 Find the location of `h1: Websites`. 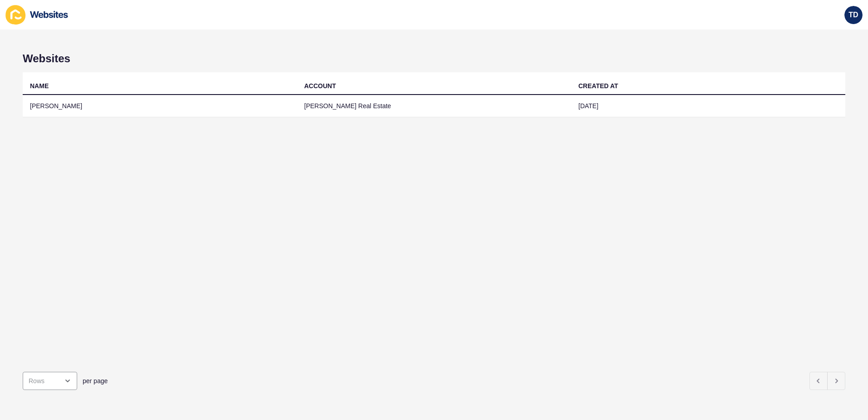

h1: Websites is located at coordinates (434, 59).